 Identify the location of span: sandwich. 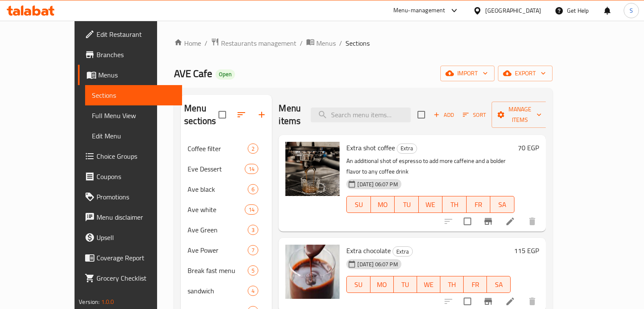
(217, 291).